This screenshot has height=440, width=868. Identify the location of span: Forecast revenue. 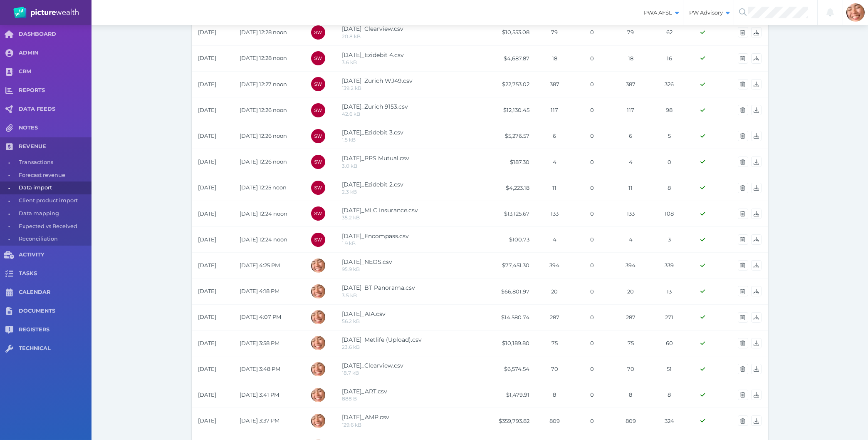
(54, 175).